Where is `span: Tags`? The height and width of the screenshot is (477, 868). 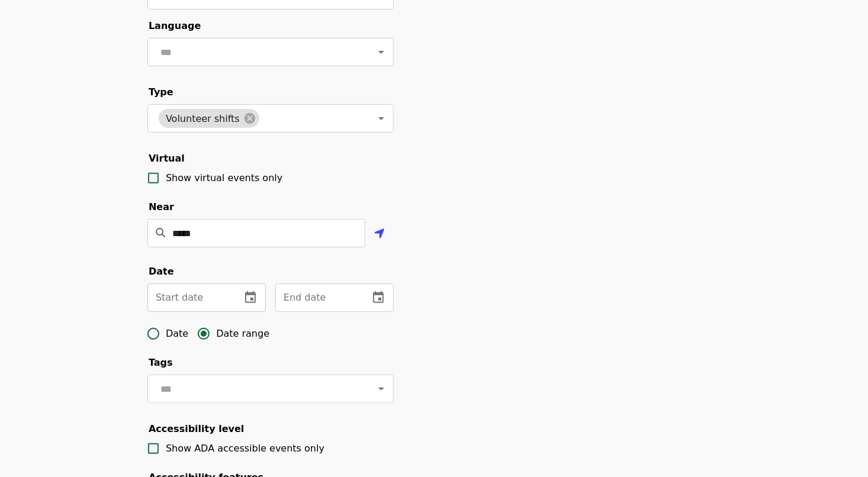 span: Tags is located at coordinates (161, 362).